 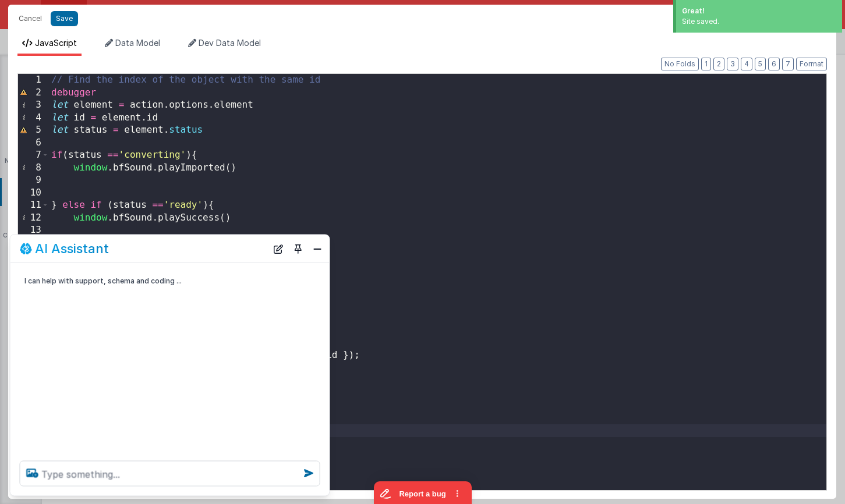 I want to click on span: Dev Data Model, so click(x=229, y=42).